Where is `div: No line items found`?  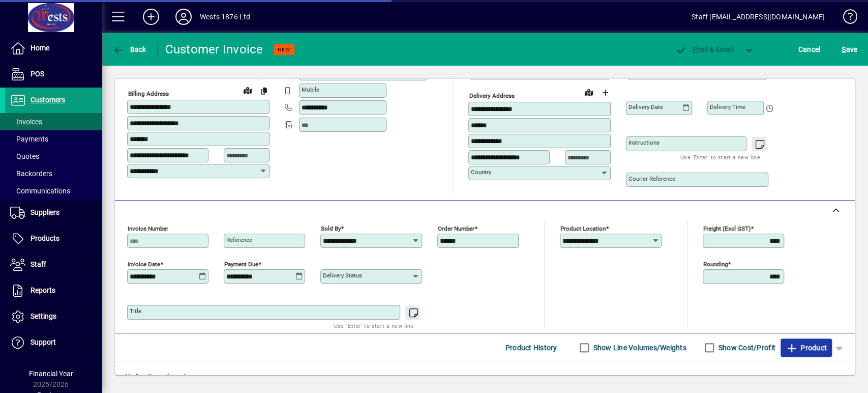
div: No line items found is located at coordinates (484, 377).